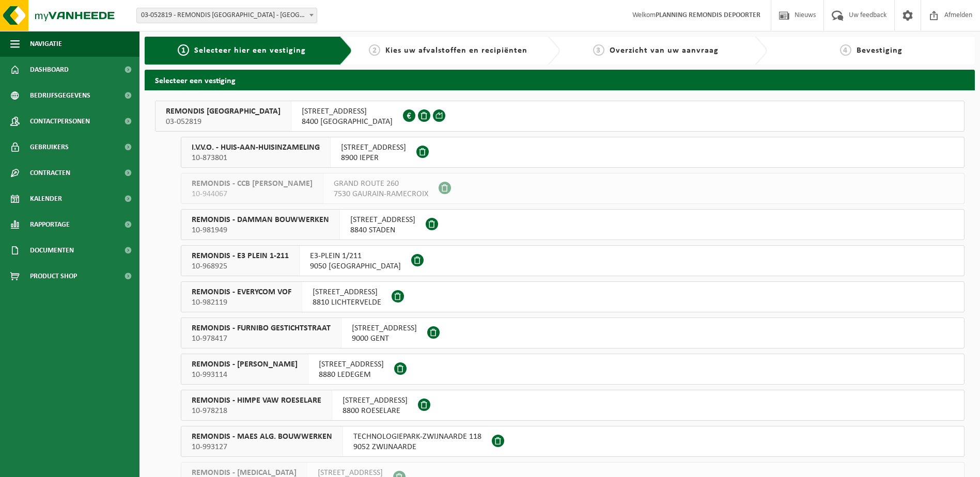  I want to click on span: Dashboard, so click(49, 70).